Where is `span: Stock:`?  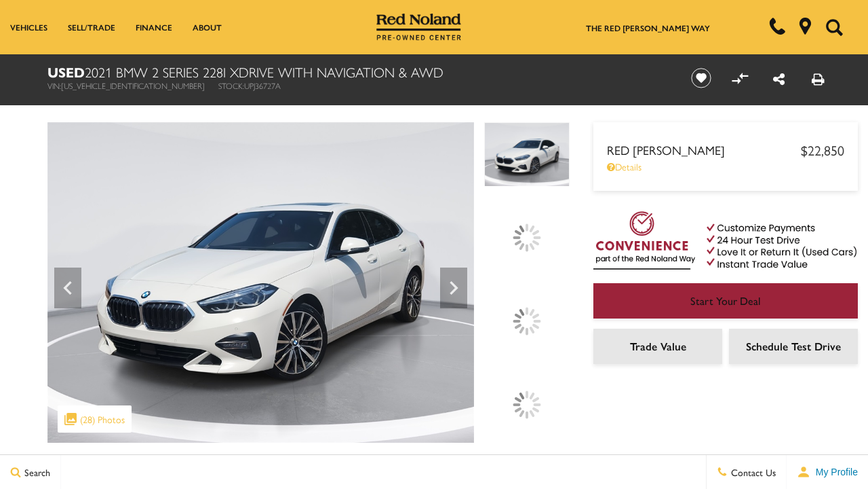 span: Stock: is located at coordinates (231, 85).